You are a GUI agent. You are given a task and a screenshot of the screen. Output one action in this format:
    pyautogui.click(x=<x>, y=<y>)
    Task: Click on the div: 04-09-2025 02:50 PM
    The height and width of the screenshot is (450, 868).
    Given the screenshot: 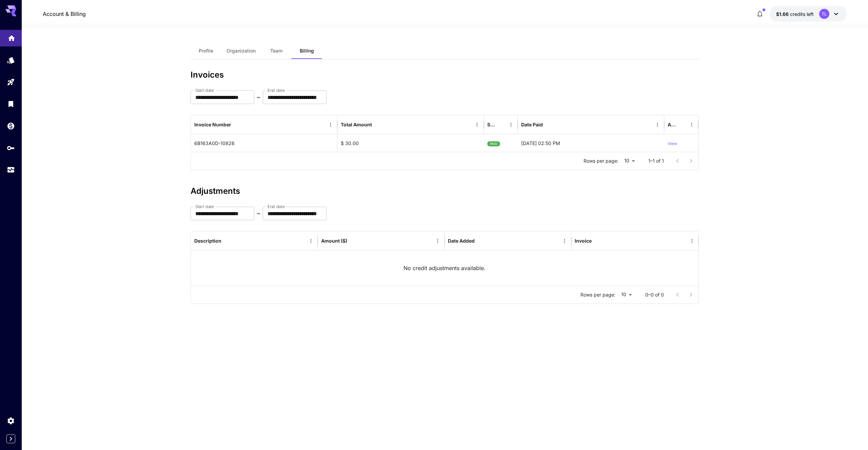 What is the action you would take?
    pyautogui.click(x=591, y=143)
    